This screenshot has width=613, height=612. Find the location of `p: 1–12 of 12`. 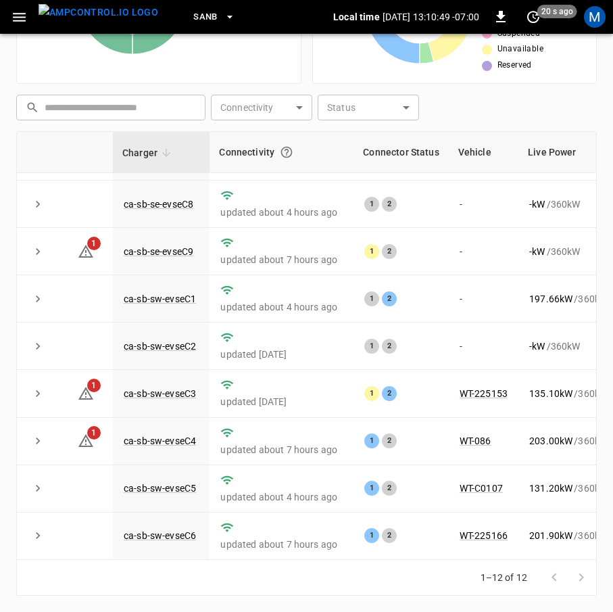

p: 1–12 of 12 is located at coordinates (504, 577).